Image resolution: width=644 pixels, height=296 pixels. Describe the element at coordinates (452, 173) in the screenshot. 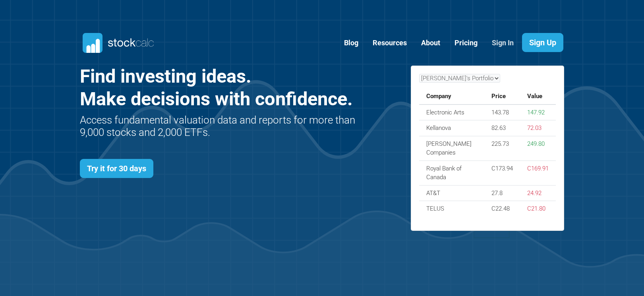

I see `td: Royal Bank of Canada` at that location.